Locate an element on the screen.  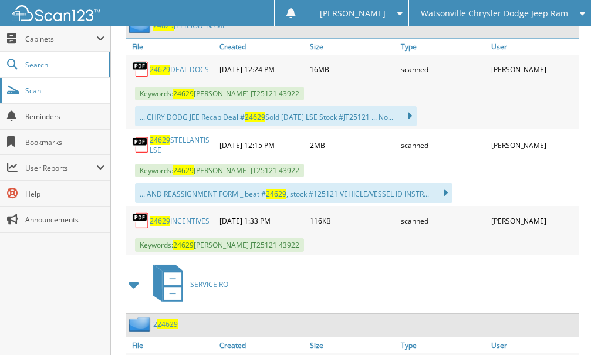
div: 16MB is located at coordinates (352, 69).